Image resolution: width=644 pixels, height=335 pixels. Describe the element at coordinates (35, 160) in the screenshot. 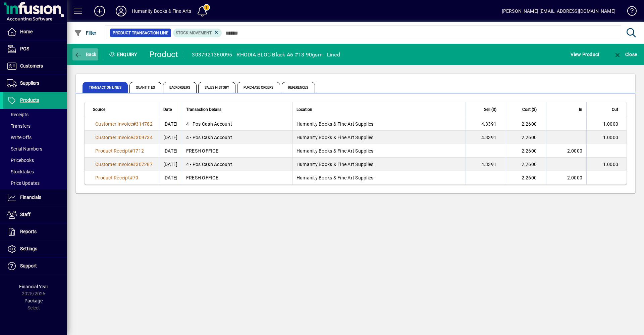

I see `a: Pricebooks` at that location.